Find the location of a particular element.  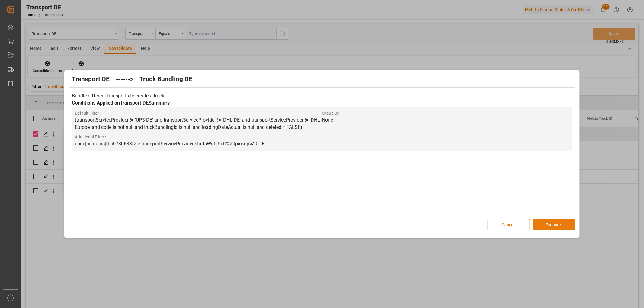

span: Group By : is located at coordinates (445, 113).